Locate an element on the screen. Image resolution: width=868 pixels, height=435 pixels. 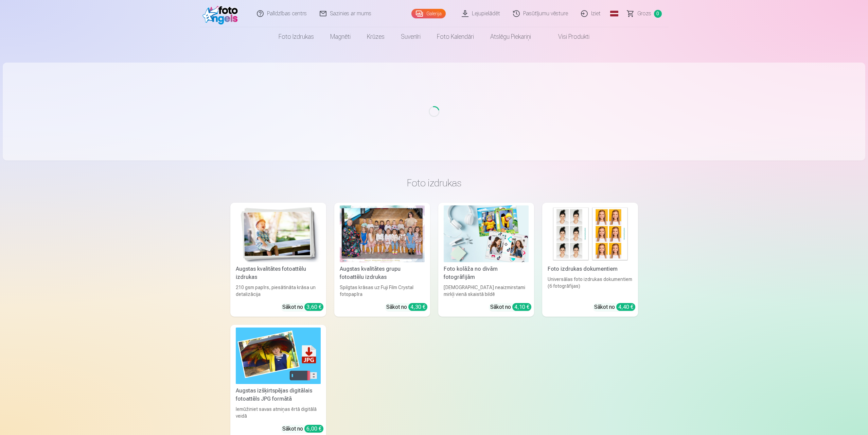
a: Krūzes is located at coordinates (376, 37).